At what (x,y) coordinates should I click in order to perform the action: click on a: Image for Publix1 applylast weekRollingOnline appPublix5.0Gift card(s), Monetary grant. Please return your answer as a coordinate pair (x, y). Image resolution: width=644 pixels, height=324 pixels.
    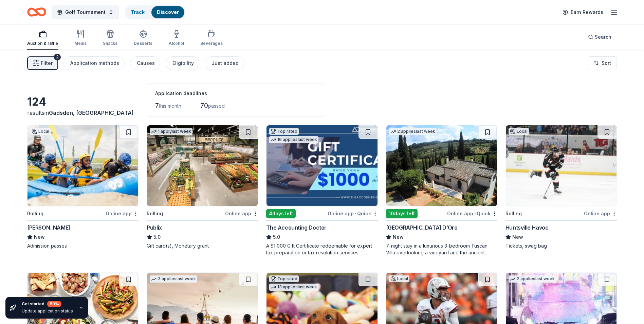
    Looking at the image, I should click on (202, 187).